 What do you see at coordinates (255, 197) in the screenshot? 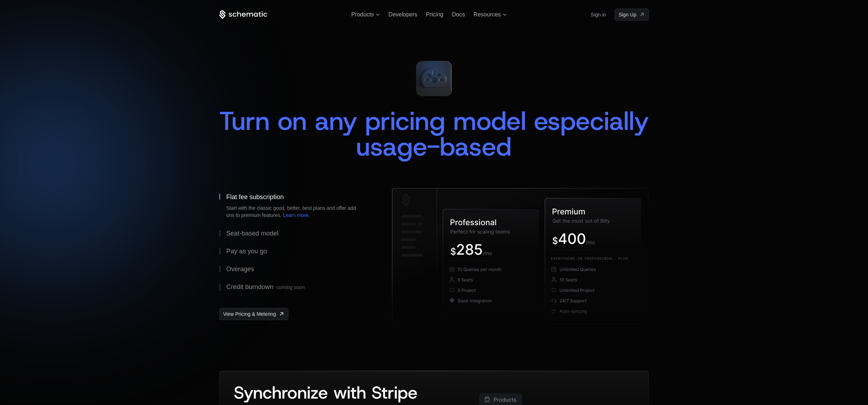
I see `div: Flat fee subscription` at bounding box center [255, 197].